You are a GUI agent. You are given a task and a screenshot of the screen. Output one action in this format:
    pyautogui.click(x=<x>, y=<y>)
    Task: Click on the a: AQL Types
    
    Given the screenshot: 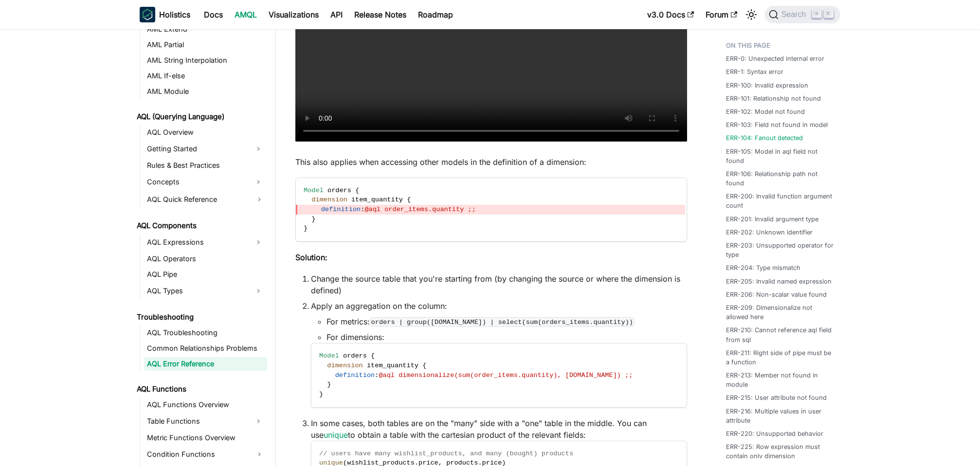 What is the action you would take?
    pyautogui.click(x=197, y=291)
    